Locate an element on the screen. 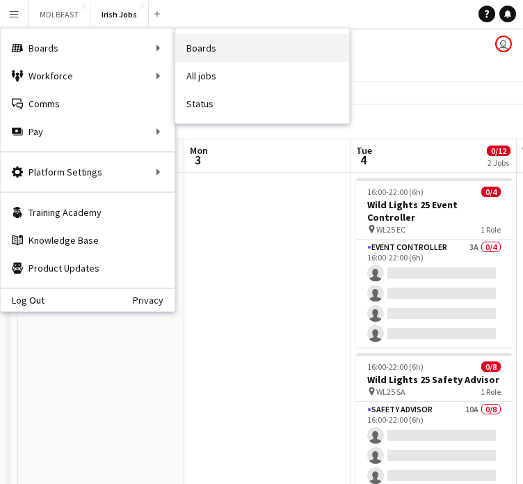 The height and width of the screenshot is (484, 523). app-card-role: Event Controller3A0/416:00-22:00 (6h) is located at coordinates (434, 293).